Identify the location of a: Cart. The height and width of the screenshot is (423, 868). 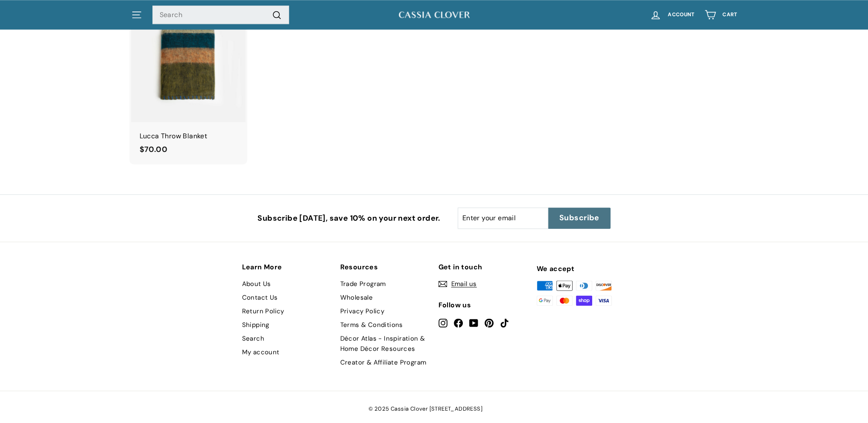
(721, 14).